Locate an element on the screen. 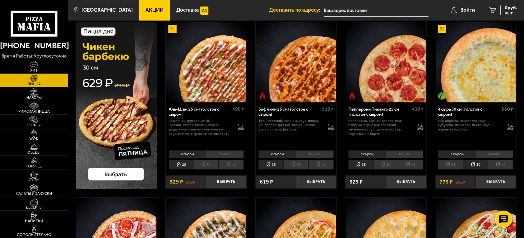  img: Аль-Шам 25 см (толстое с сыром) is located at coordinates (206, 62).